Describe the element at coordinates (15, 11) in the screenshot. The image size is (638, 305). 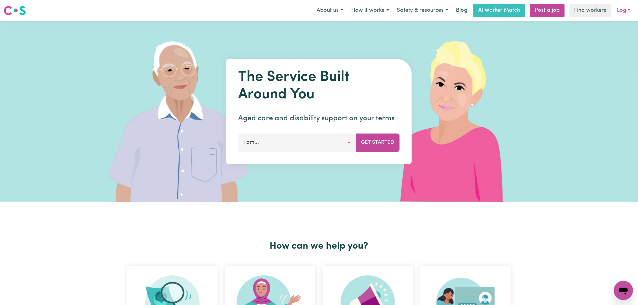
I see `img: Careseekers logo` at that location.